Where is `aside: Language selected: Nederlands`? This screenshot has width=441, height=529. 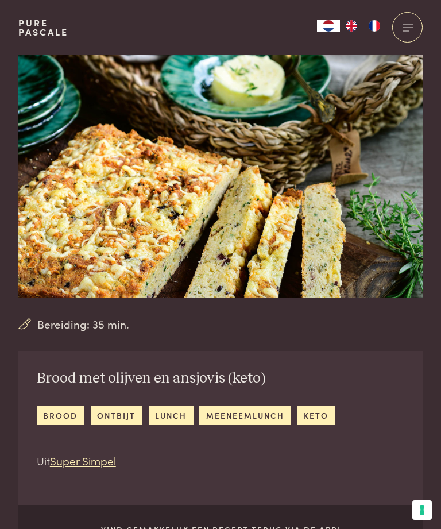 aside: Language selected: Nederlands is located at coordinates (352, 26).